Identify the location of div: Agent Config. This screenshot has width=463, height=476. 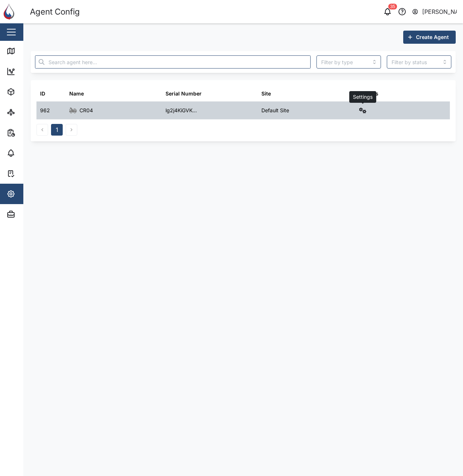
(55, 12).